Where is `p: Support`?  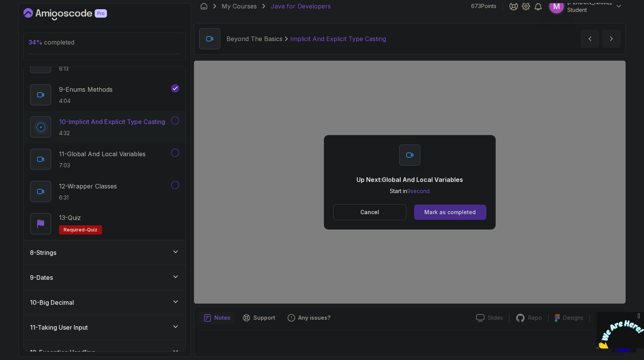
p: Support is located at coordinates (265, 317).